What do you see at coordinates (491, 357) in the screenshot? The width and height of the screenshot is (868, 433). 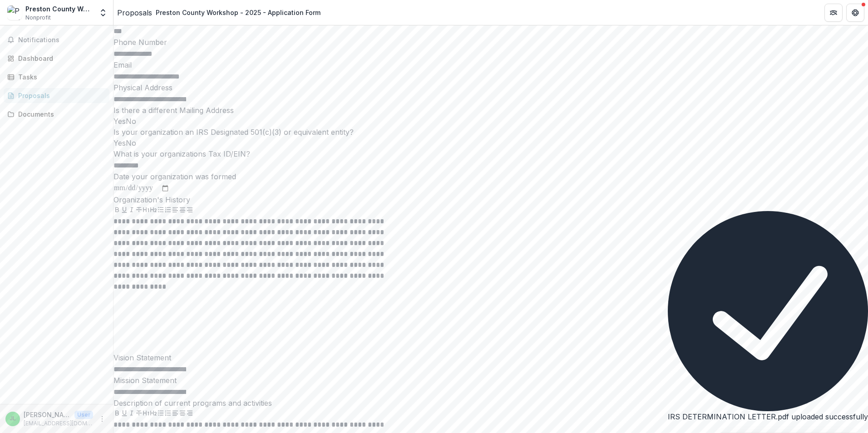 I see `p: Vision Statement` at bounding box center [491, 357].